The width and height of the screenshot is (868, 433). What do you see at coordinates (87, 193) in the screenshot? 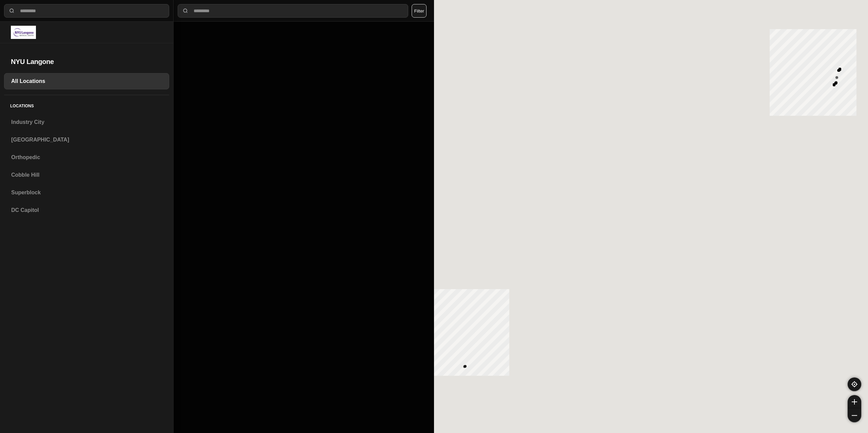
I see `a: Superblock` at bounding box center [87, 193].